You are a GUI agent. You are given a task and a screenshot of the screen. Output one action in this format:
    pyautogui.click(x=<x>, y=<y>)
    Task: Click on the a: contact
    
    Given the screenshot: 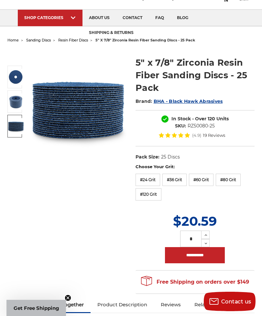 What is the action you would take?
    pyautogui.click(x=132, y=18)
    